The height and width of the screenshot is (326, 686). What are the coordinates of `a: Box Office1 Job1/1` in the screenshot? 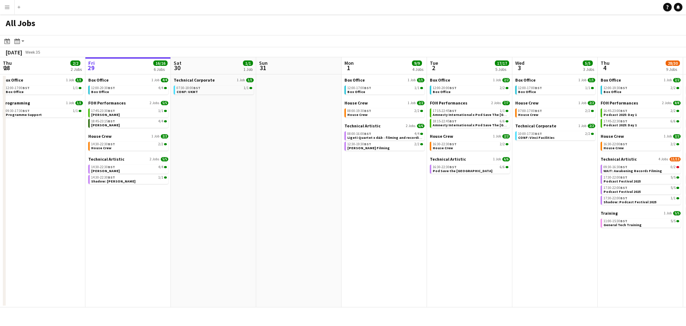 It's located at (43, 80).